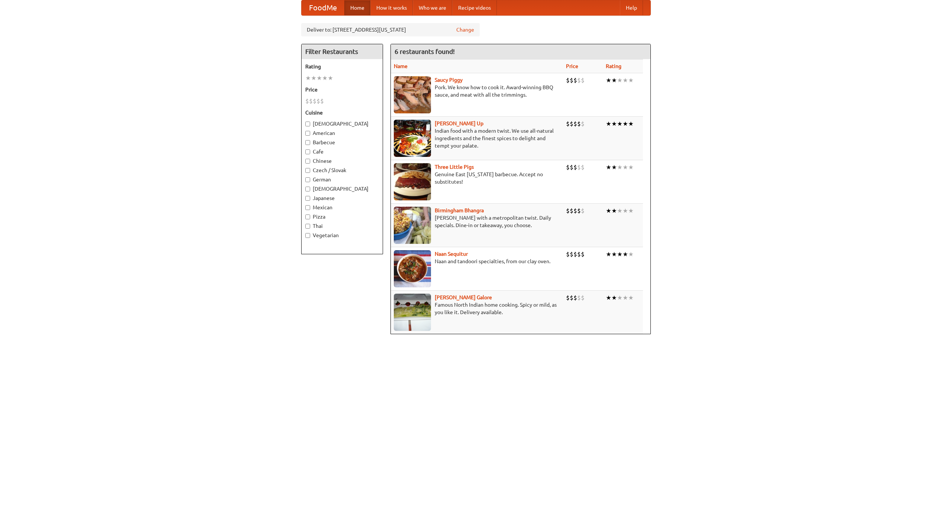 The height and width of the screenshot is (526, 952). What do you see at coordinates (323, 8) in the screenshot?
I see `a: FoodMe` at bounding box center [323, 8].